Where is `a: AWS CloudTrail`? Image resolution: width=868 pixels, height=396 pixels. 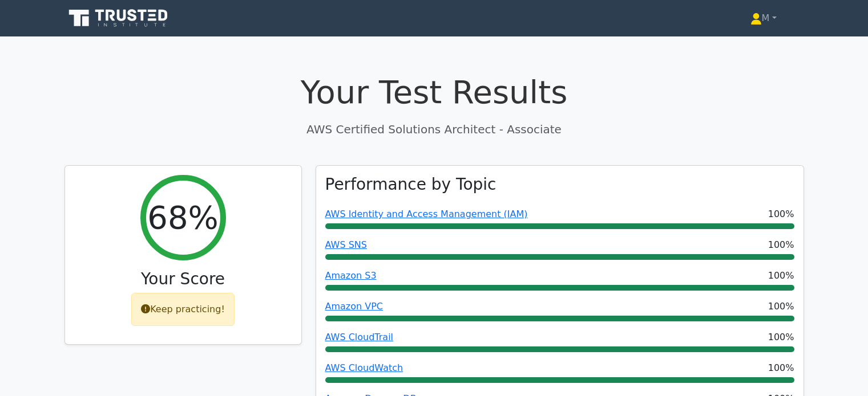 a: AWS CloudTrail is located at coordinates (360, 337).